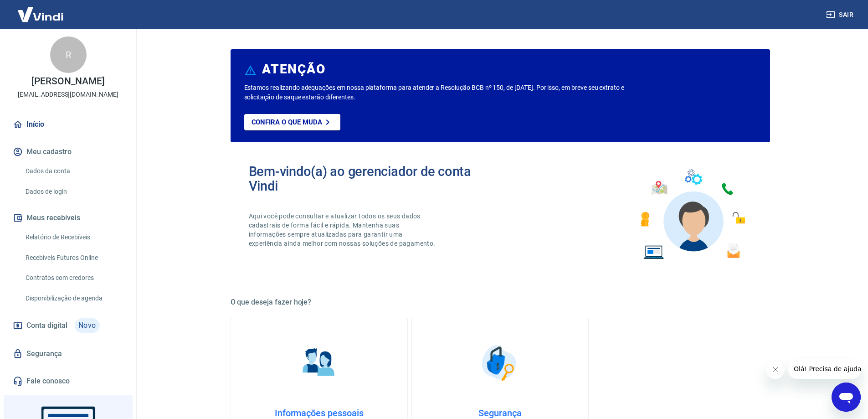 This screenshot has width=868, height=419. I want to click on a: Contratos com credores, so click(73, 278).